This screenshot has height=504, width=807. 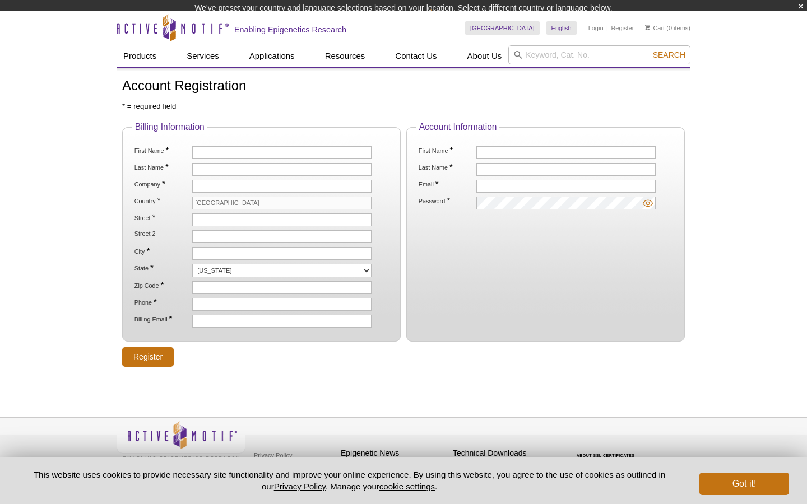 I want to click on h1: Account Registration, so click(x=403, y=86).